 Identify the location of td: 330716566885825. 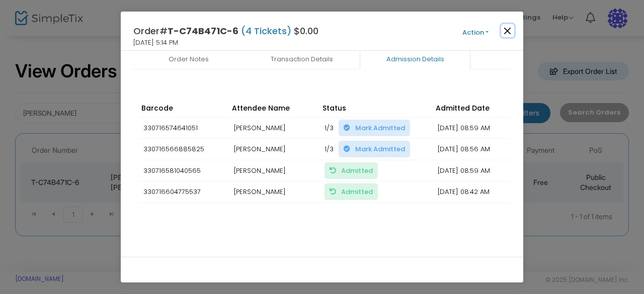
(184, 149).